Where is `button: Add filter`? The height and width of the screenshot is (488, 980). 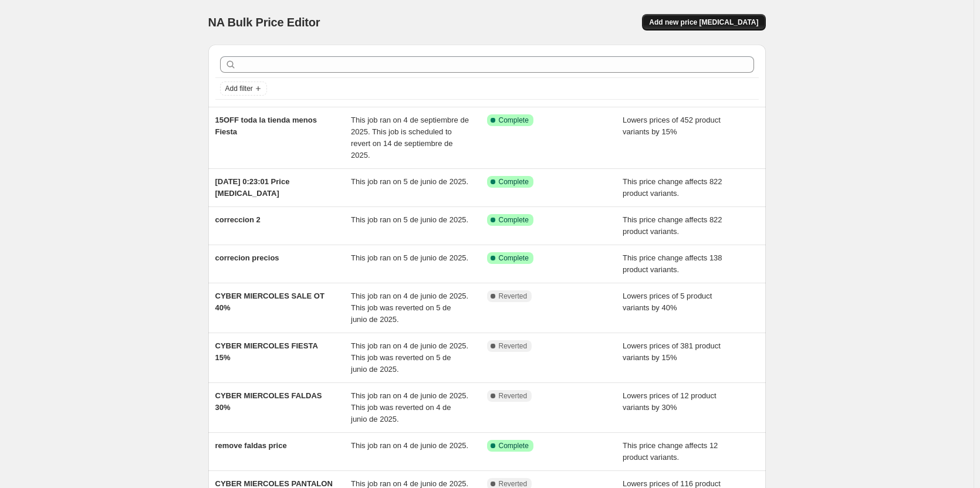 button: Add filter is located at coordinates (244, 89).